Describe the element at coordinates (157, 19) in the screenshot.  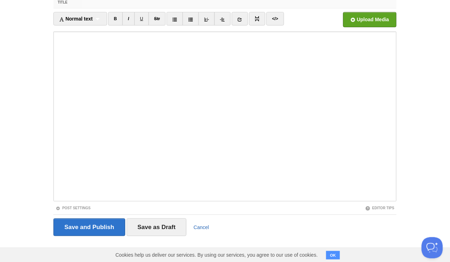
I see `a: Str` at that location.